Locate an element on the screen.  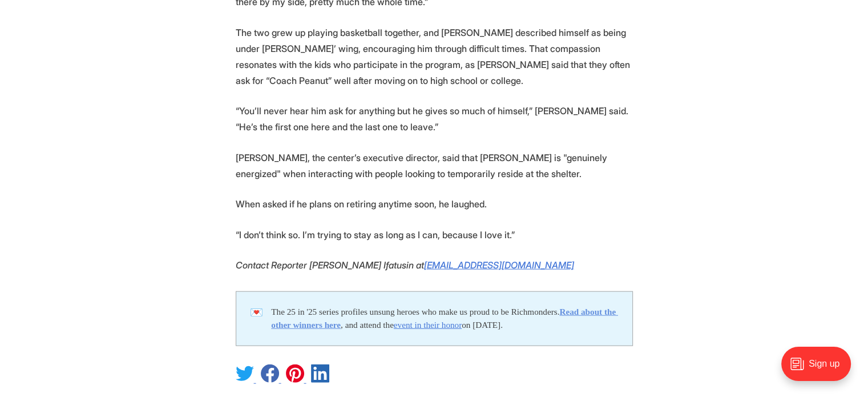
div: The 25 in '25 series profiles unsung heroes who make us proud to be Richmonders. , and attend the... is located at coordinates (445, 318).